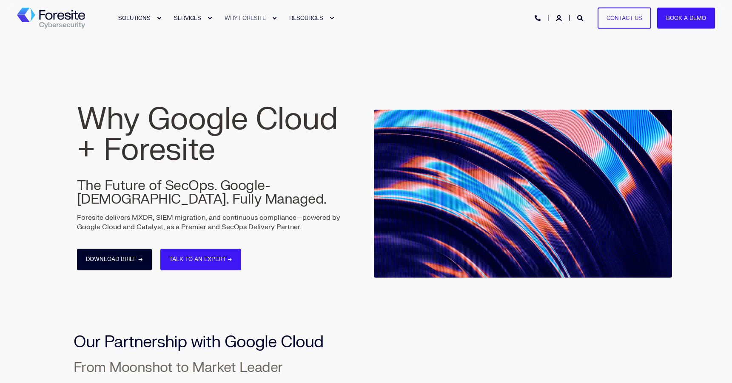  What do you see at coordinates (209, 222) in the screenshot?
I see `p: Foresite delivers MXDR, SIEM migration, and continuous compliance—powered by Google Cloud and Cat...` at bounding box center [209, 222].